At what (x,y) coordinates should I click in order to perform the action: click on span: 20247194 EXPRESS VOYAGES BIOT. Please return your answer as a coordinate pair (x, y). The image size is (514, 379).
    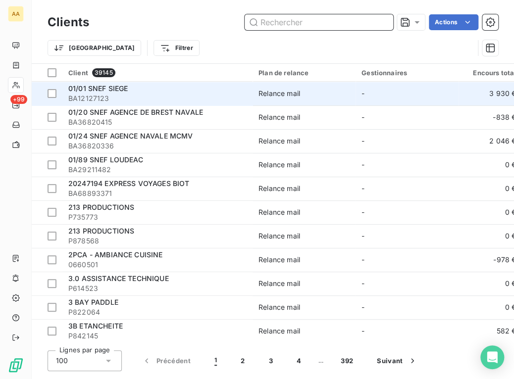
    Looking at the image, I should click on (129, 183).